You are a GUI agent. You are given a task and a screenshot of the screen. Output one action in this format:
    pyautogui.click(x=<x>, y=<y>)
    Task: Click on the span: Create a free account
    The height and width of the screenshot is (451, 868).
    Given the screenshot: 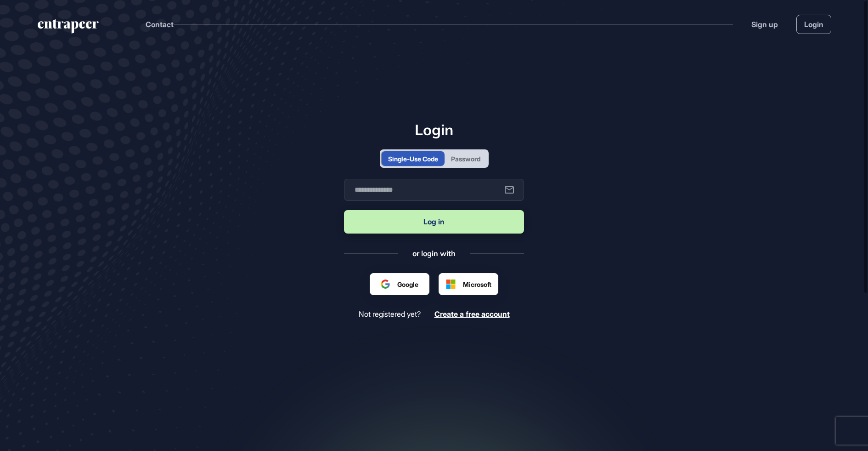 What is the action you would take?
    pyautogui.click(x=472, y=314)
    